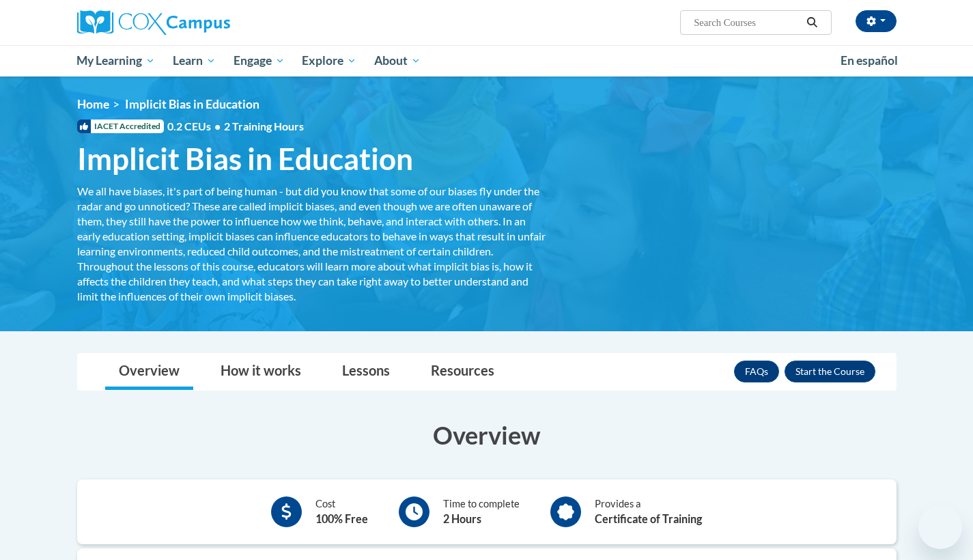 This screenshot has height=560, width=973. I want to click on span: About, so click(398, 61).